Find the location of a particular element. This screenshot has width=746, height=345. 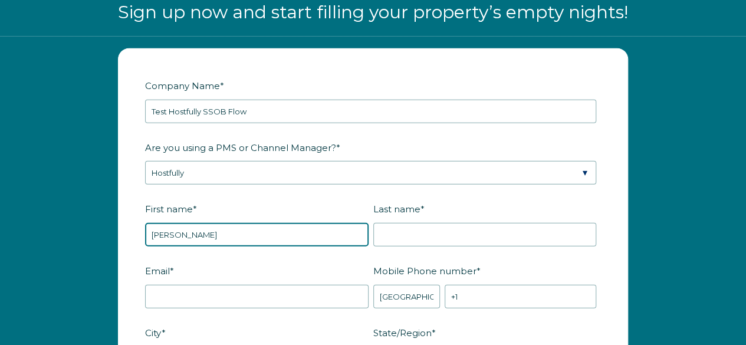

span: Are you using a PMS or Channel Manager? is located at coordinates (241, 147).